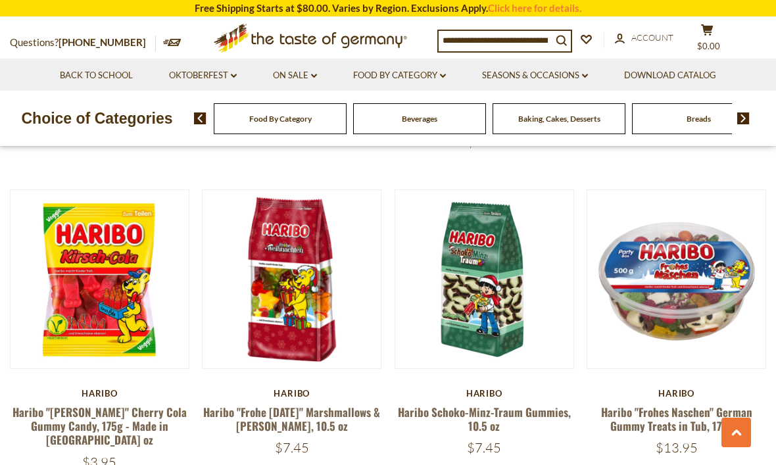 This screenshot has width=776, height=465. Describe the element at coordinates (200, 118) in the screenshot. I see `img: previous arrow` at that location.